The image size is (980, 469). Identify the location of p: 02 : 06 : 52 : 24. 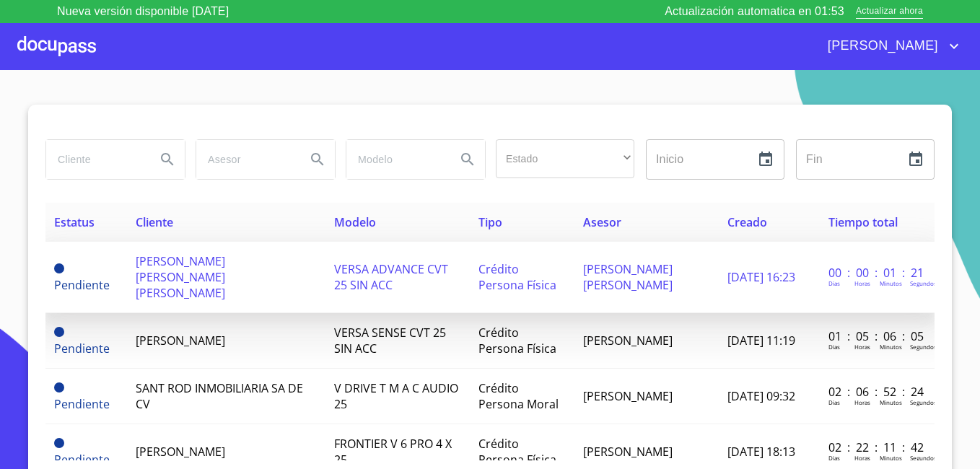
(877, 392).